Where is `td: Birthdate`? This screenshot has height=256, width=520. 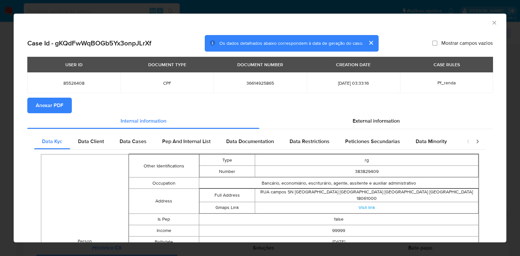 td: Birthdate is located at coordinates (164, 242).